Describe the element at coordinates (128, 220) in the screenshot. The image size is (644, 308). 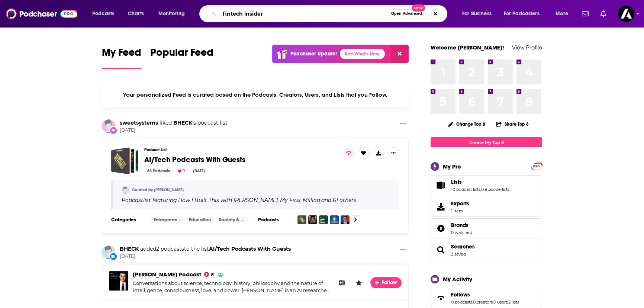
I see `h3: Categories` at that location.